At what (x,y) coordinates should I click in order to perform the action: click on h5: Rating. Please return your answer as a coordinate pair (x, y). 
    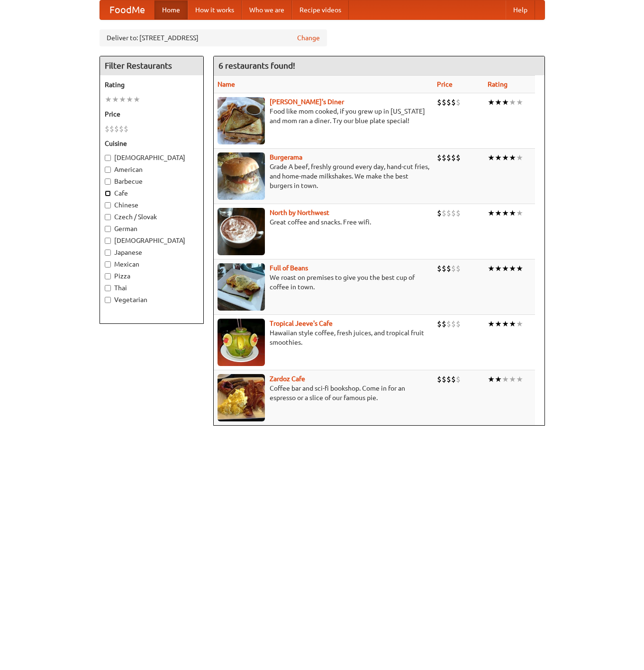
    Looking at the image, I should click on (151, 85).